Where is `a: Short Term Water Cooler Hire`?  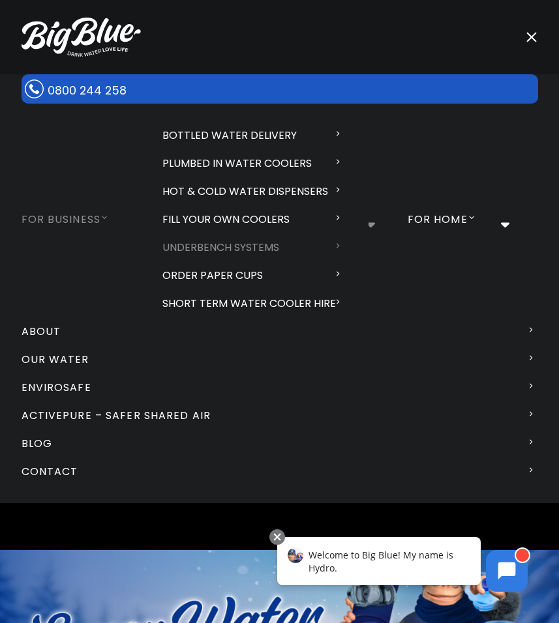 a: Short Term Water Cooler Hire is located at coordinates (254, 303).